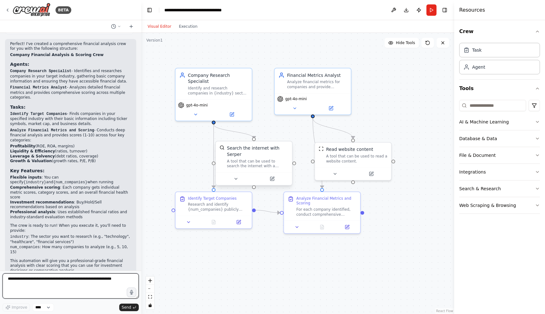  I want to click on strong: Leverage & Solvency, so click(32, 156).